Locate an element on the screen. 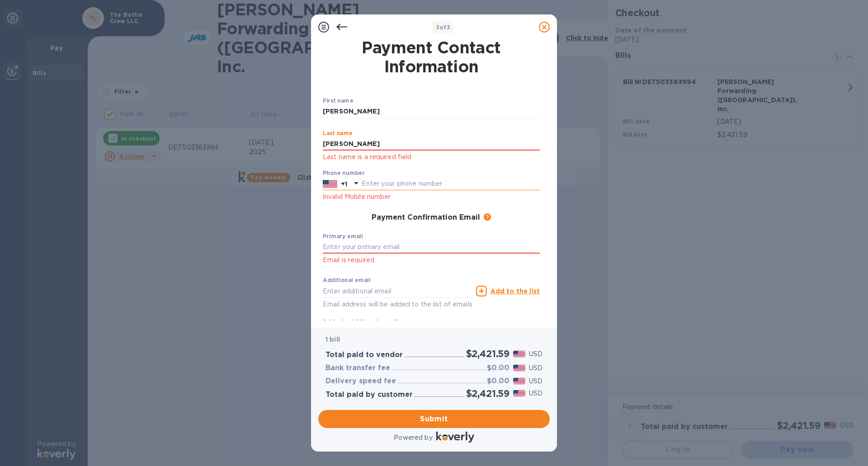 This screenshot has width=868, height=466. label: Phone number is located at coordinates (343, 173).